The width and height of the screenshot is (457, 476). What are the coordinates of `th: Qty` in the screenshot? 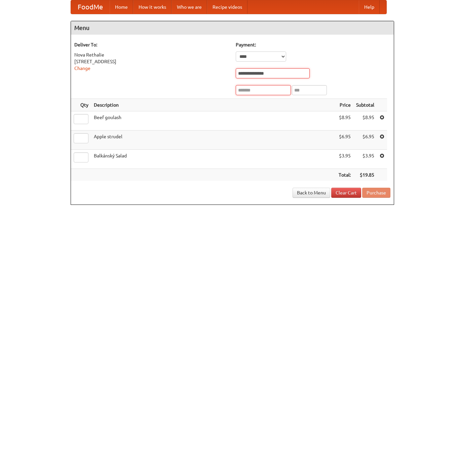 It's located at (81, 105).